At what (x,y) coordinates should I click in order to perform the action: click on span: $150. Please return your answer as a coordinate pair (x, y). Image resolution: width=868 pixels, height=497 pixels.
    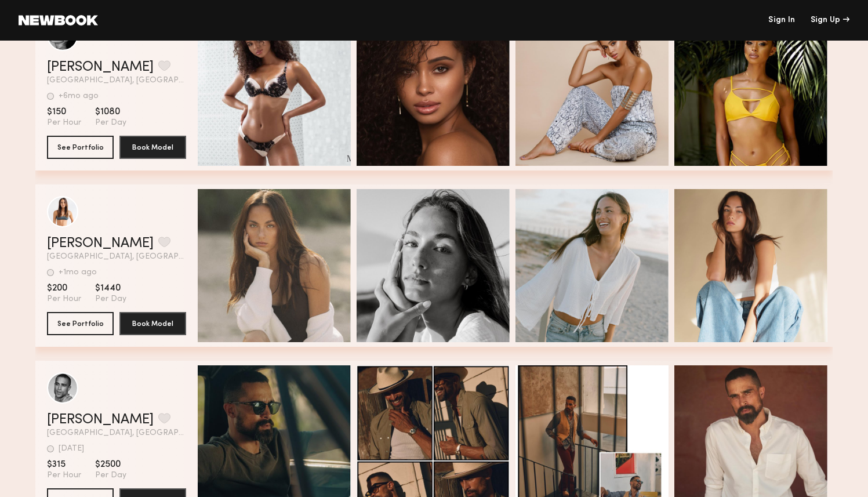
    Looking at the image, I should click on (64, 112).